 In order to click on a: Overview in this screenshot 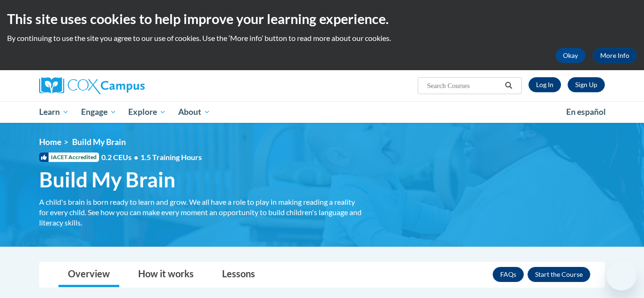, I will do `click(89, 275)`.